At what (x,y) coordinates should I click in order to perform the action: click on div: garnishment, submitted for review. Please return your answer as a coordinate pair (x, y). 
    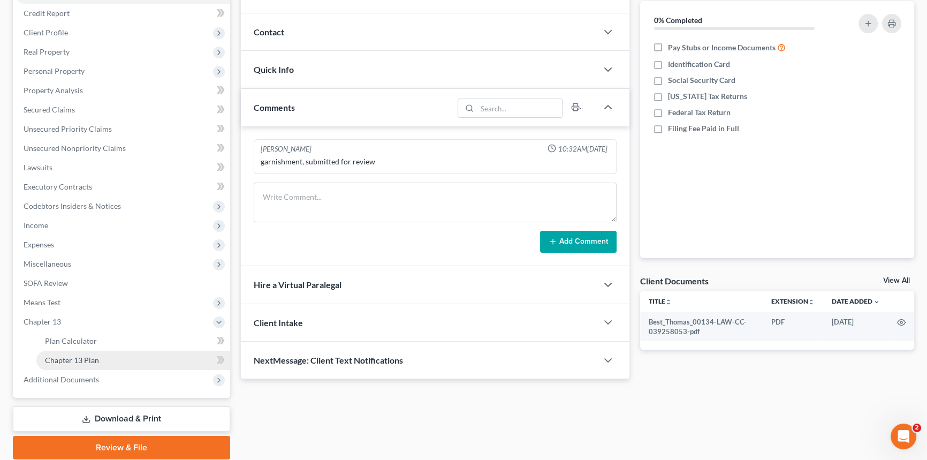
    Looking at the image, I should click on (435, 162).